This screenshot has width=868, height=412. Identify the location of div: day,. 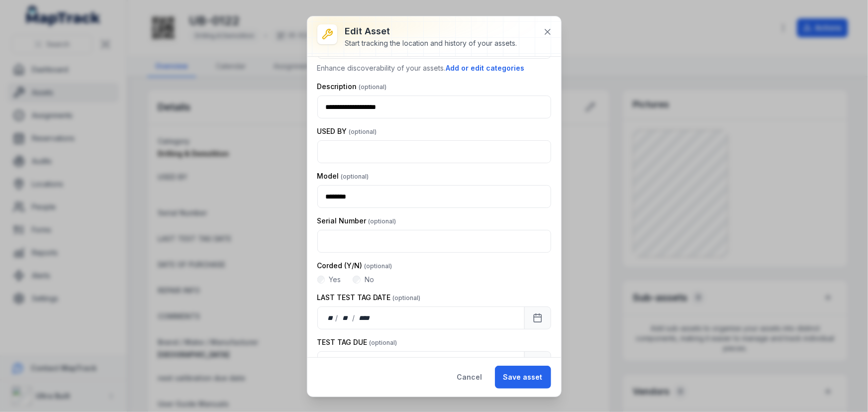
(331, 318).